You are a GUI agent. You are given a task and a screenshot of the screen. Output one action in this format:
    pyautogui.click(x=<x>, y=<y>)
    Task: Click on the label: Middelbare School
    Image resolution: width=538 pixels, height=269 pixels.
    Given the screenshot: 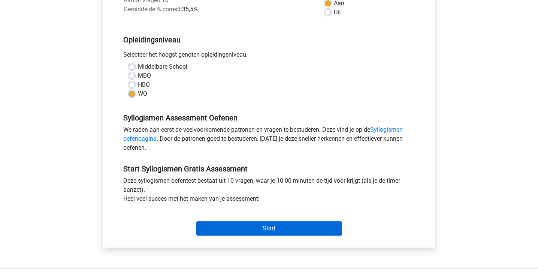 What is the action you would take?
    pyautogui.click(x=163, y=67)
    